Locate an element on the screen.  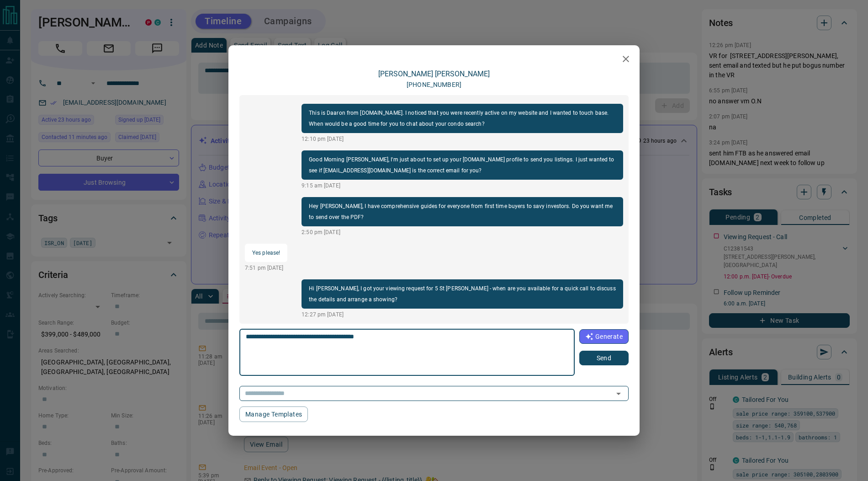
button: Generate is located at coordinates (604, 336).